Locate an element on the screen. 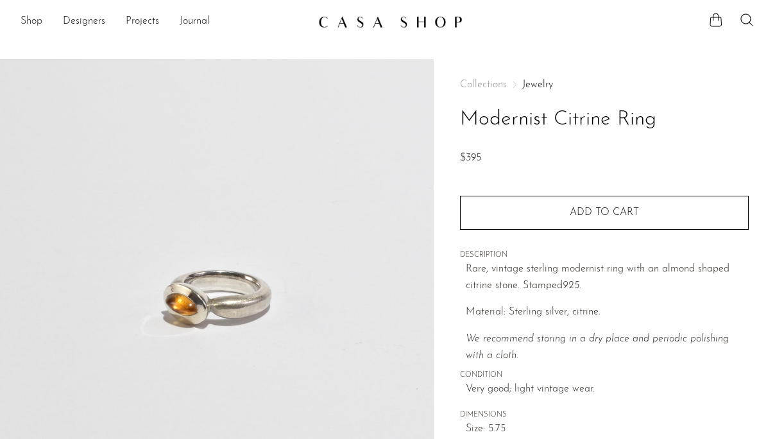  a: Shop is located at coordinates (31, 22).